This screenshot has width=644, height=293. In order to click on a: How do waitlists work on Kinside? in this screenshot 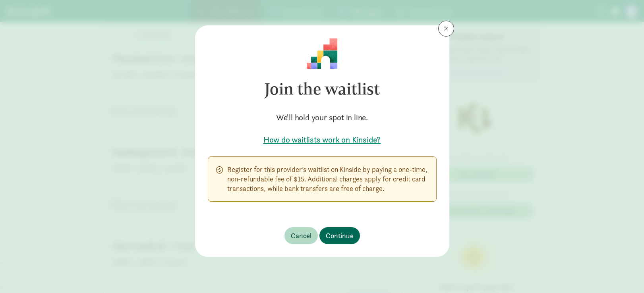, I will do `click(322, 140)`.